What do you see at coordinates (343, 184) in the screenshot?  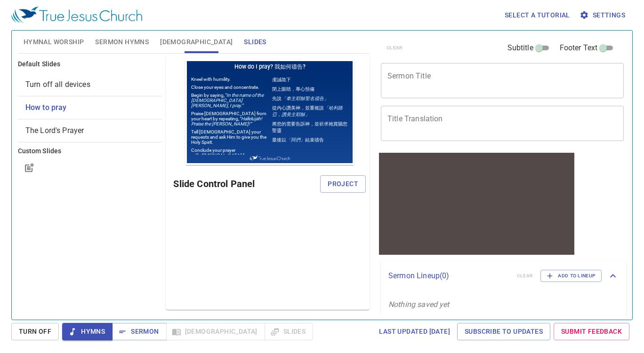 I see `button: Project` at bounding box center [343, 184].